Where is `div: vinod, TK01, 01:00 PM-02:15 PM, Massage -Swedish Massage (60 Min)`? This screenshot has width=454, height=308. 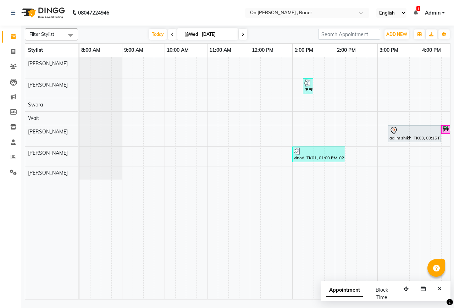
div: vinod, TK01, 01:00 PM-02:15 PM, Massage -Swedish Massage (60 Min) is located at coordinates (319, 154).